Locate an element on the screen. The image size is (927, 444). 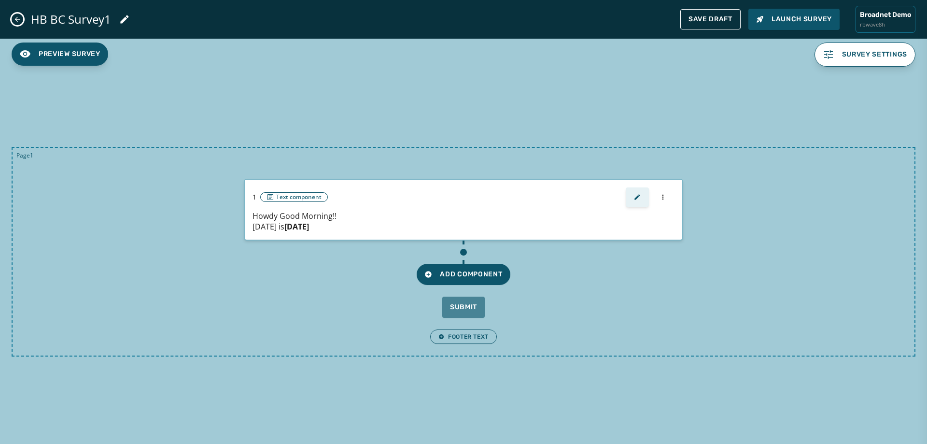
span: Submit is located at coordinates (463, 307).